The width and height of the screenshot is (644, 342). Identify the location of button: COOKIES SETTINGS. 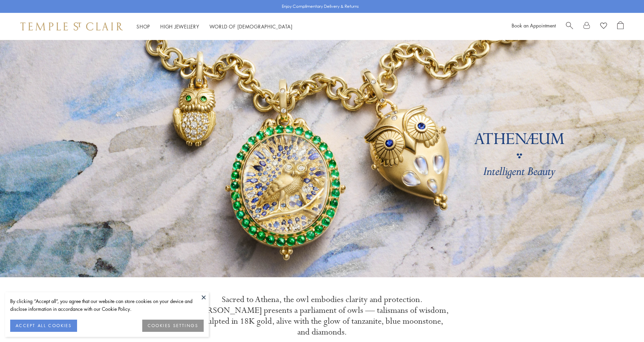
(172, 326).